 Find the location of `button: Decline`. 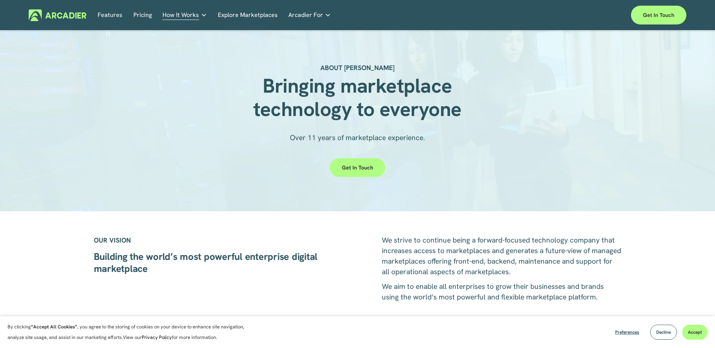

button: Decline is located at coordinates (664, 333).